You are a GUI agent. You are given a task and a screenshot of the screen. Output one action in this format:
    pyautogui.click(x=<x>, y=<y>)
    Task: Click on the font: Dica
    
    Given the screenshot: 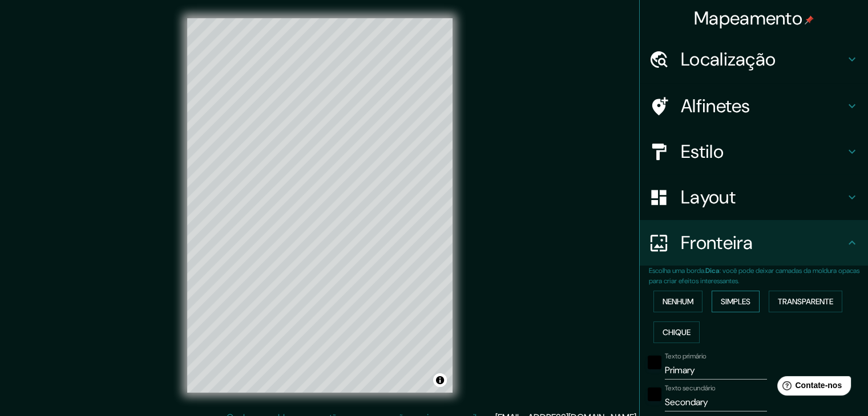 What is the action you would take?
    pyautogui.click(x=712, y=271)
    